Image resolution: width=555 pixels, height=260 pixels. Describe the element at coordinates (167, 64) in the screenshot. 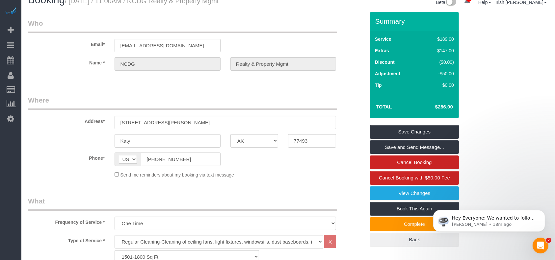

I see `input: First Name*` at that location.